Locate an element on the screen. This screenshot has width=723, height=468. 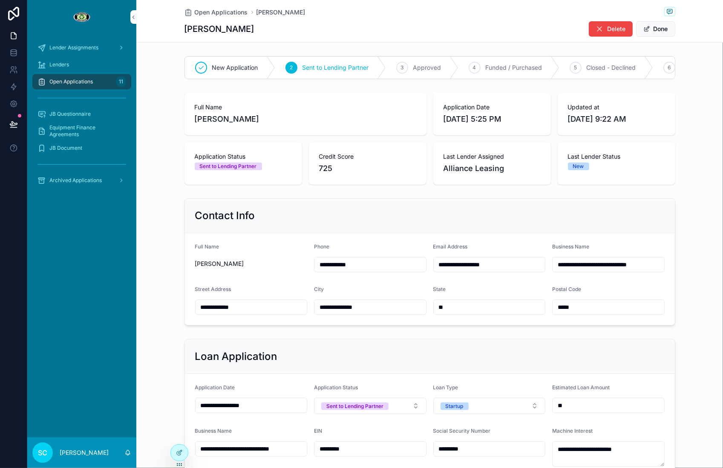
span: Last Lender Status is located at coordinates (616, 157).